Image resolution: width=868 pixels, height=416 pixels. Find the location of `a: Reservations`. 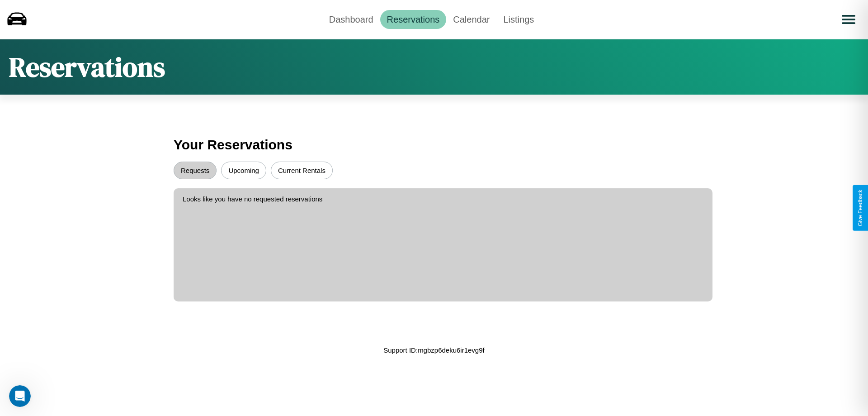

a: Reservations is located at coordinates (413, 20).